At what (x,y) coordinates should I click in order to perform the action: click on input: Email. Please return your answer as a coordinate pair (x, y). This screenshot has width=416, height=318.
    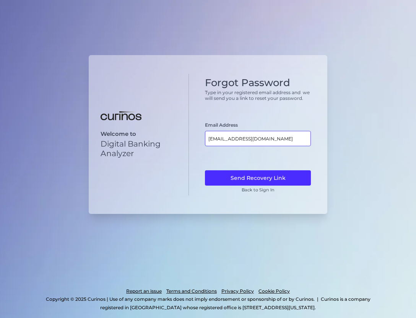
    Looking at the image, I should click on (258, 139).